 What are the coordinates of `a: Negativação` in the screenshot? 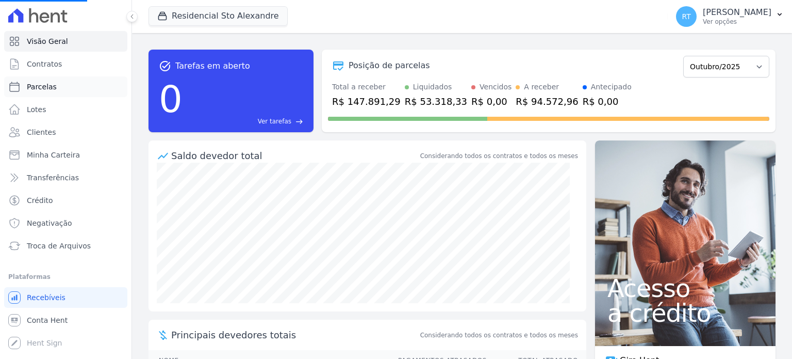 It's located at (66, 223).